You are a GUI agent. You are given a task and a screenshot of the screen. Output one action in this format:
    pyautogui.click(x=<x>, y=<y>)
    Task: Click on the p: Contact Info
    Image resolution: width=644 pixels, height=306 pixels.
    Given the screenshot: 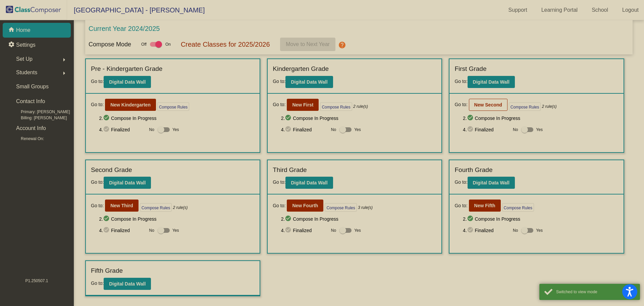 What is the action you would take?
    pyautogui.click(x=30, y=102)
    